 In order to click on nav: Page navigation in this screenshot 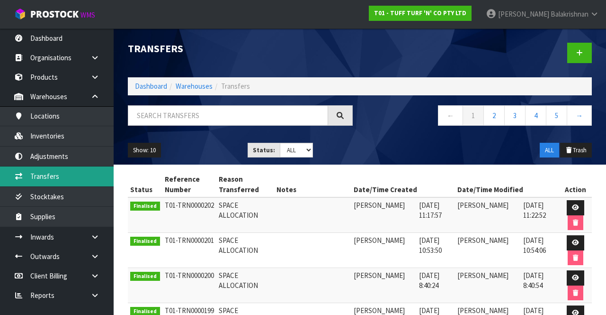, I will do `click(479, 117)`.